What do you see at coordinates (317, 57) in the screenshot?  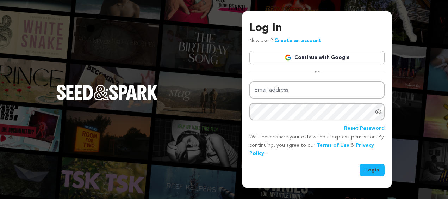 I see `a: Continue with Google` at bounding box center [317, 57].